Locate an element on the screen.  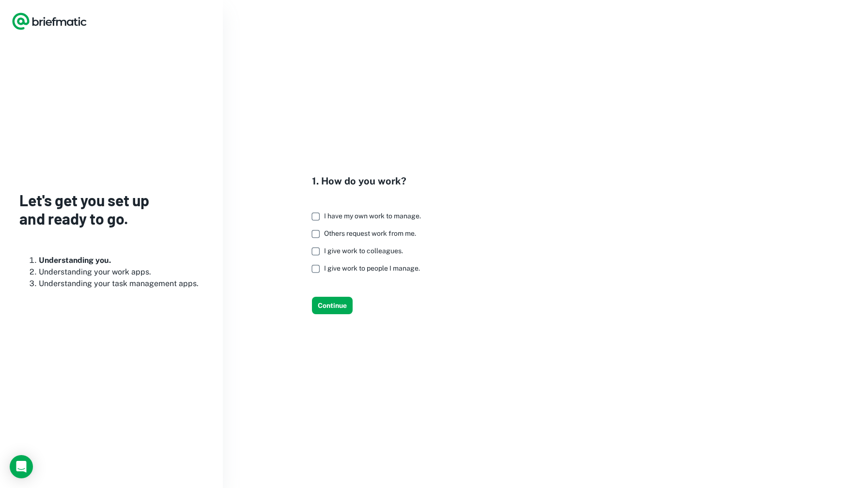
li: Understanding your task management apps. is located at coordinates (121, 284).